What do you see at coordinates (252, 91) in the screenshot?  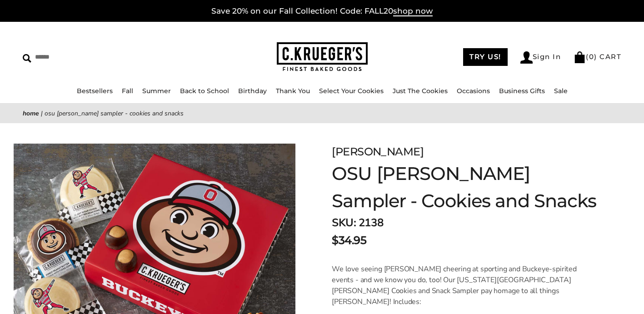 I see `a: Birthday` at bounding box center [252, 91].